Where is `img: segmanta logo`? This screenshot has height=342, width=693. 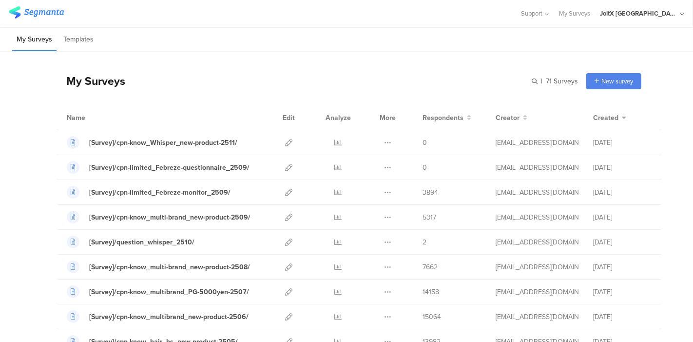 img: segmanta logo is located at coordinates (36, 12).